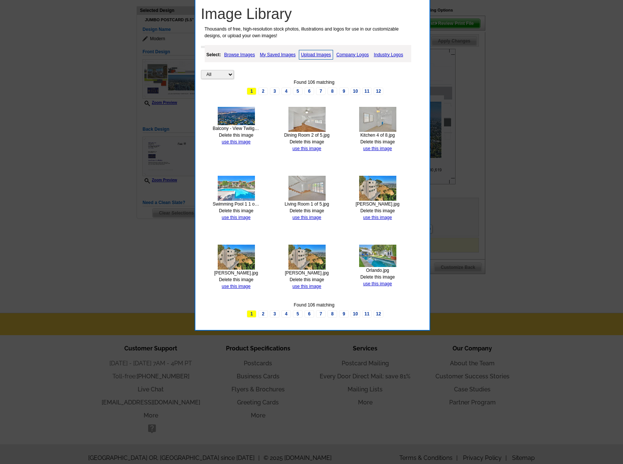  I want to click on img: thumb-66aabd357fcc3.jpg, so click(307, 188).